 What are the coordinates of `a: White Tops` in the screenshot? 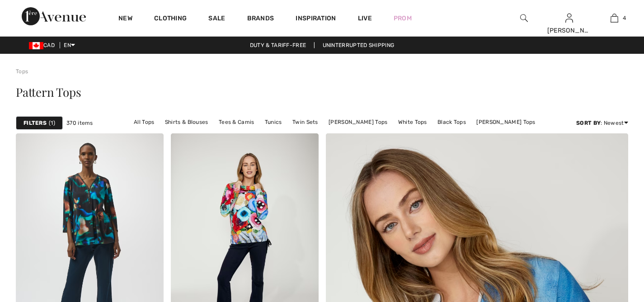 It's located at (412, 122).